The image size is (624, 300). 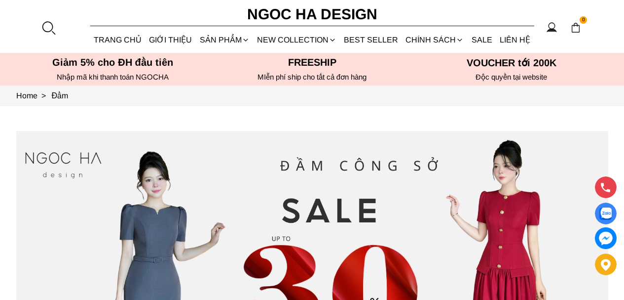 I want to click on img: Display image, so click(x=605, y=213).